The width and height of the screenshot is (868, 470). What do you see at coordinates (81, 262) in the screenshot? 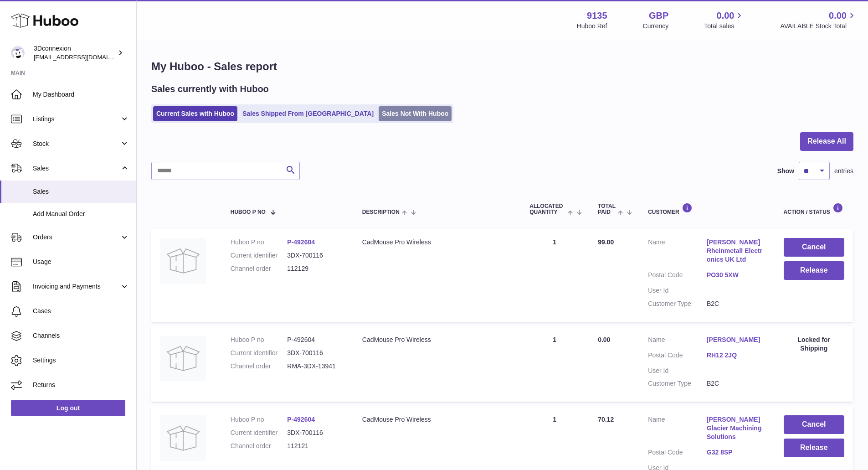
I see `span: Usage` at bounding box center [81, 262].